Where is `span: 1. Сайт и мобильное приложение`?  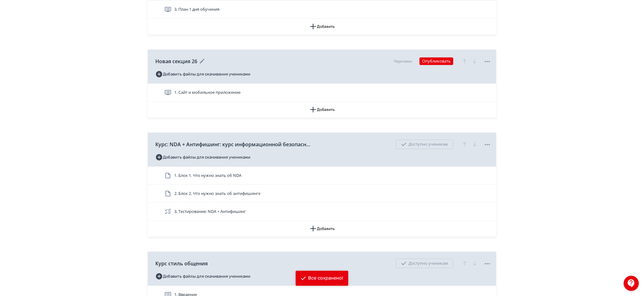 span: 1. Сайт и мобильное приложение is located at coordinates (208, 92).